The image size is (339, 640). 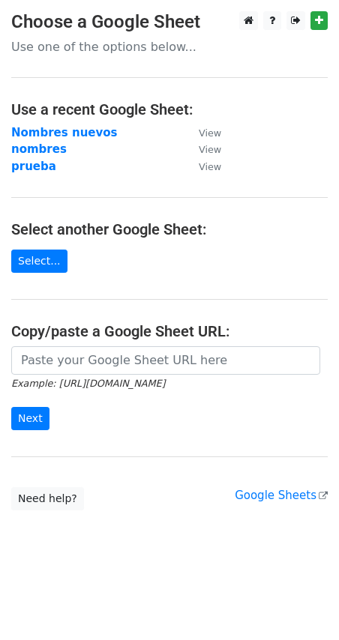 I want to click on strong: Nombres nuevos, so click(x=64, y=133).